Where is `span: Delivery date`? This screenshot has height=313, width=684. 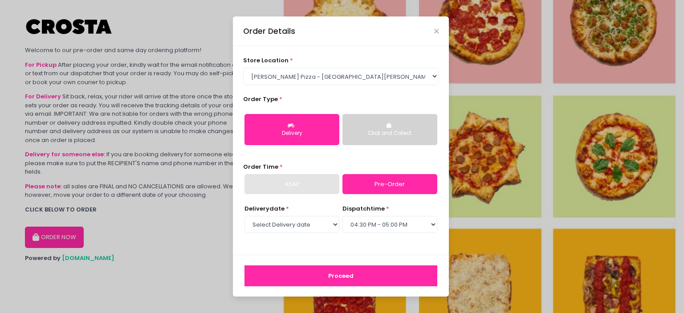
span: Delivery date is located at coordinates (264, 208).